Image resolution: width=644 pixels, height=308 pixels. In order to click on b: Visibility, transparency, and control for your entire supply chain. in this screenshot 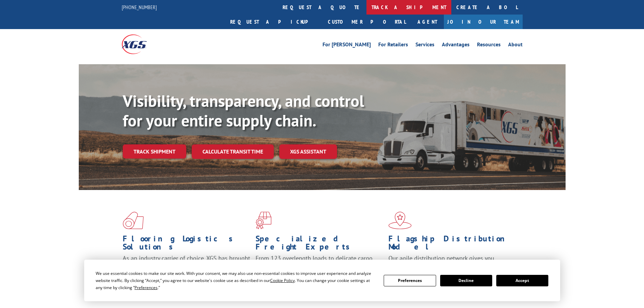, I will do `click(243, 111)`.